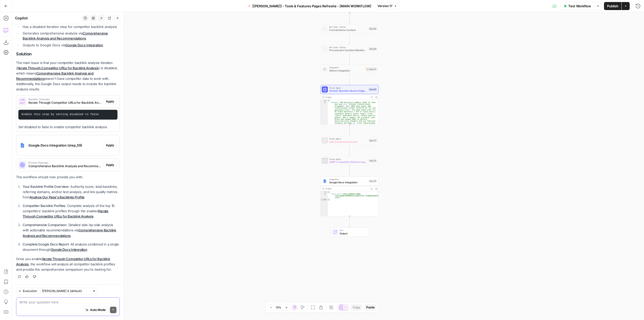  Describe the element at coordinates (48, 18) in the screenshot. I see `div: Copilot` at that location.